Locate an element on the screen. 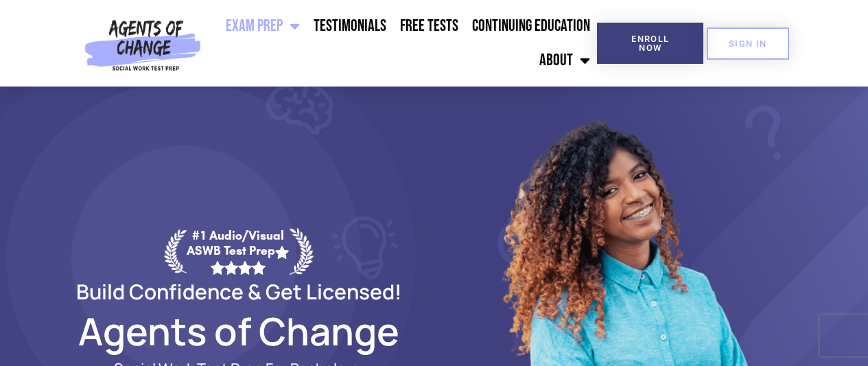 Image resolution: width=868 pixels, height=366 pixels. span: SIGN IN is located at coordinates (748, 44).